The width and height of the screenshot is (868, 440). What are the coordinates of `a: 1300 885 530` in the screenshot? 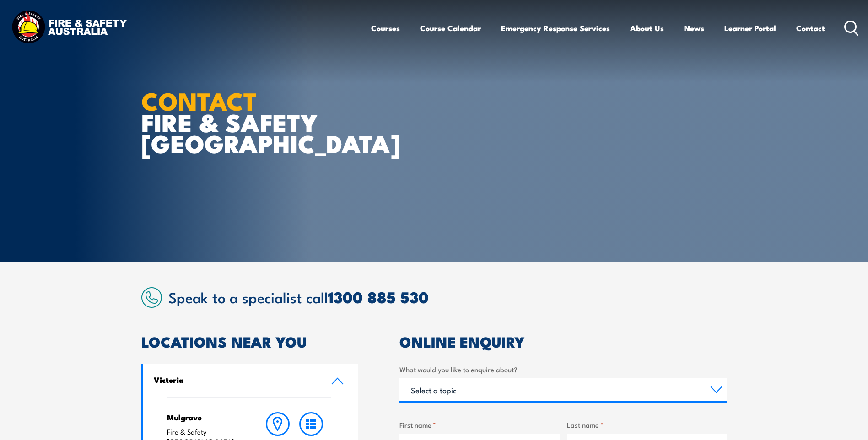 It's located at (379, 296).